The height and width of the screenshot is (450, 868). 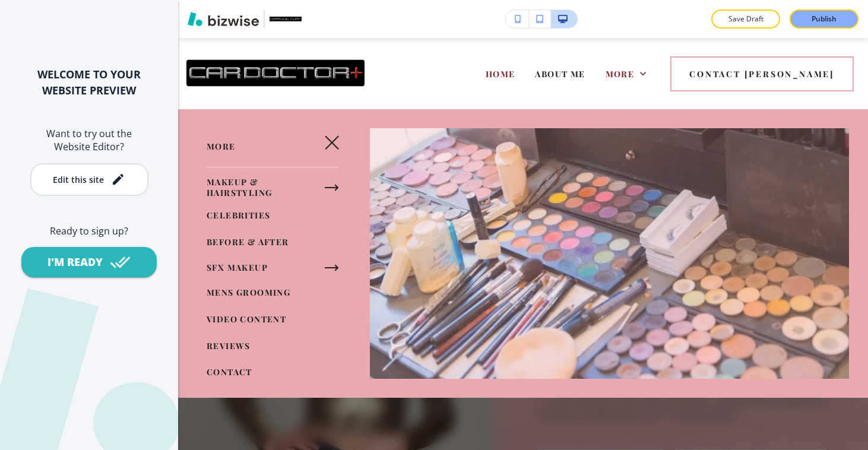 What do you see at coordinates (745, 19) in the screenshot?
I see `button: Save Draft` at bounding box center [745, 19].